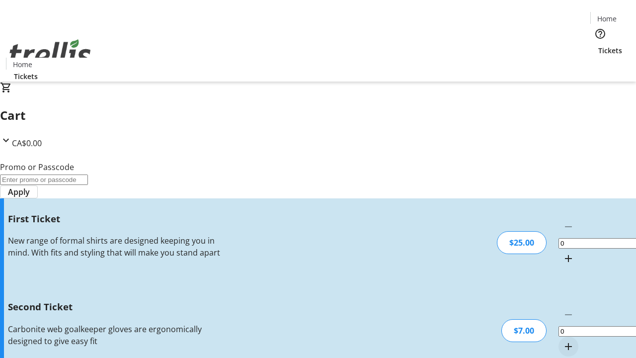 This screenshot has height=358, width=636. Describe the element at coordinates (50, 53) in the screenshot. I see `img: Orient E2E Organization Yz5iQONa3s's Logo` at that location.